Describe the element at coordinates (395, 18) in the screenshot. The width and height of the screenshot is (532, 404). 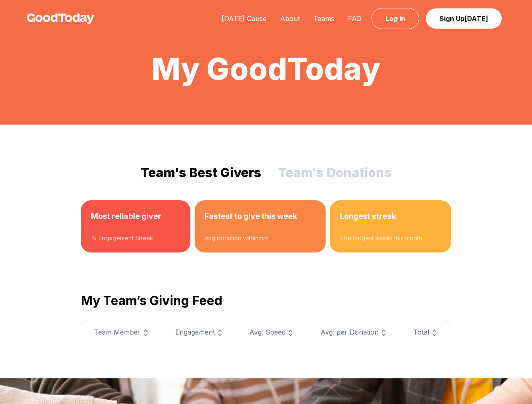
I see `a: Log In` at that location.